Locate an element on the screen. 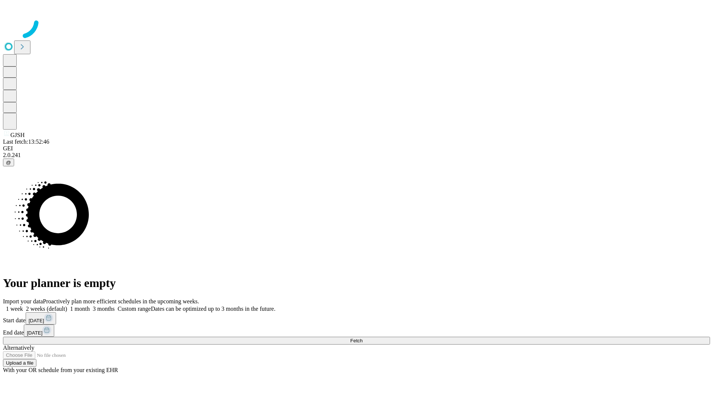 The height and width of the screenshot is (401, 713). div: End date is located at coordinates (356, 330).